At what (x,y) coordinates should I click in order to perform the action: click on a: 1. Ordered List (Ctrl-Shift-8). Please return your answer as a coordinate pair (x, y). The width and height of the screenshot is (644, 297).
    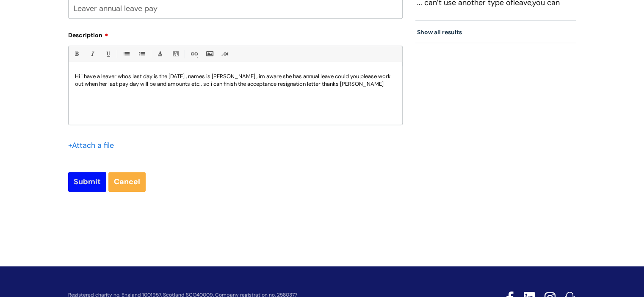
    Looking at the image, I should click on (141, 54).